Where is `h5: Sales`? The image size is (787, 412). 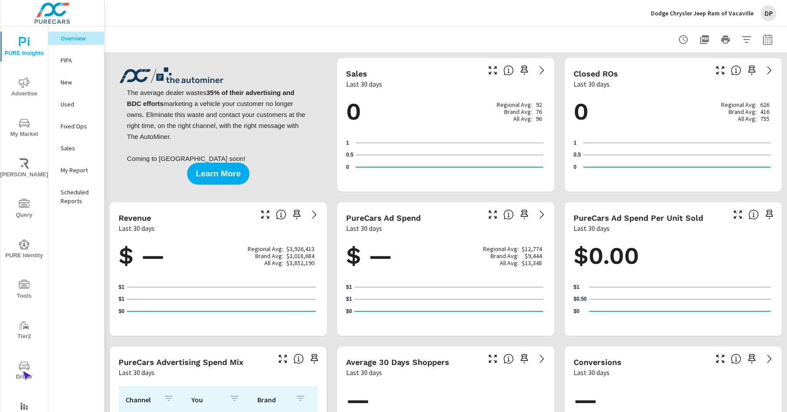 h5: Sales is located at coordinates (357, 73).